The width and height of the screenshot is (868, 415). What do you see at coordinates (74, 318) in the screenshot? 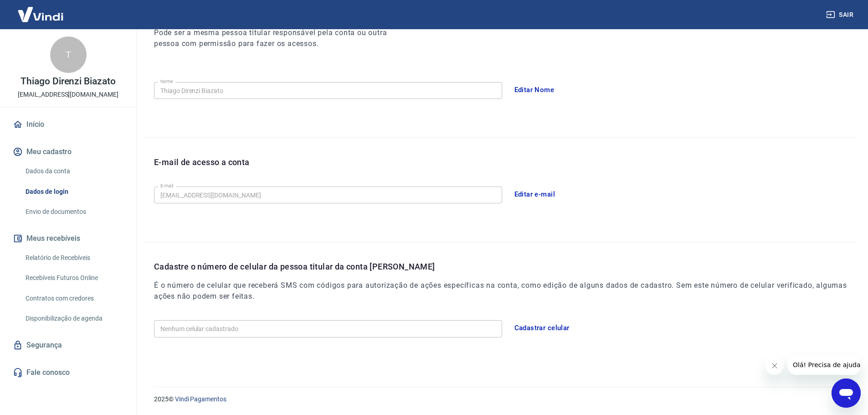
I see `a: Disponibilização de agenda` at bounding box center [74, 318].